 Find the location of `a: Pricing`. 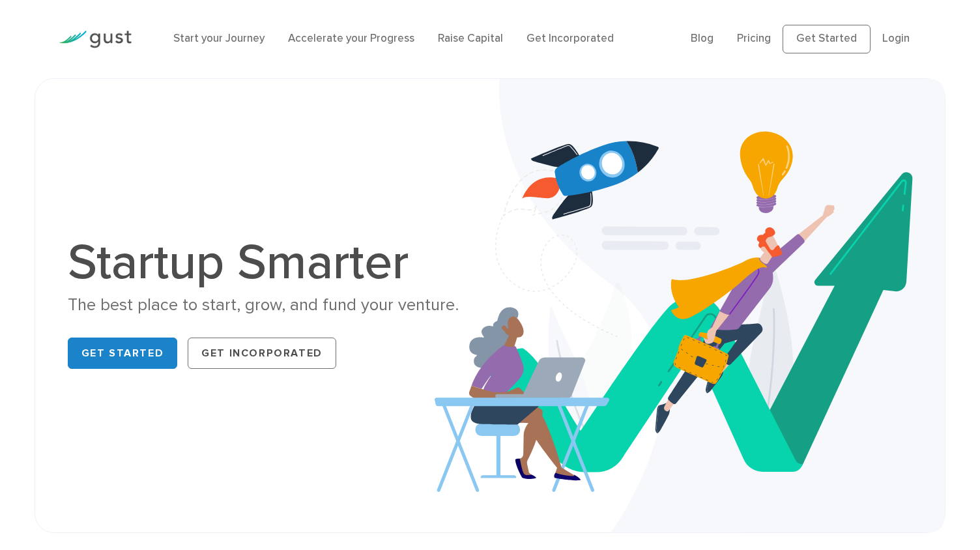

a: Pricing is located at coordinates (754, 39).